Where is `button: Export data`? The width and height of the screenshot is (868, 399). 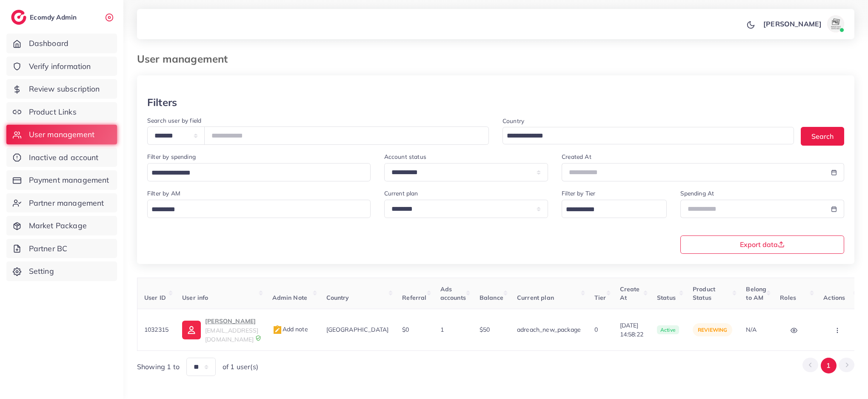
button: Export data is located at coordinates (762, 245).